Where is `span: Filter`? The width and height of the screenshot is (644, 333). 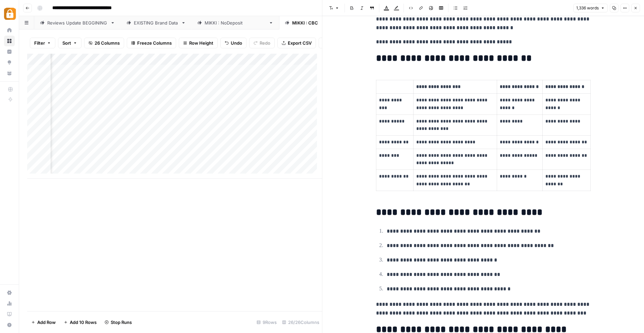 span: Filter is located at coordinates (40, 43).